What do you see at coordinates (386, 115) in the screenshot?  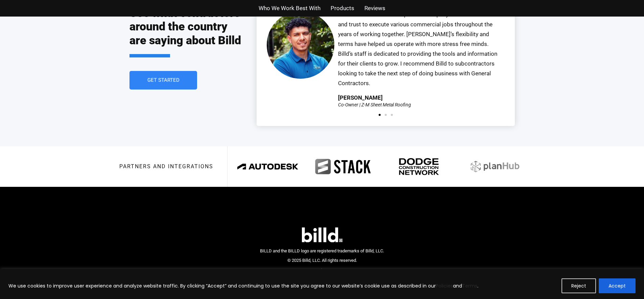 I see `span: Go to slide 2` at bounding box center [386, 115].